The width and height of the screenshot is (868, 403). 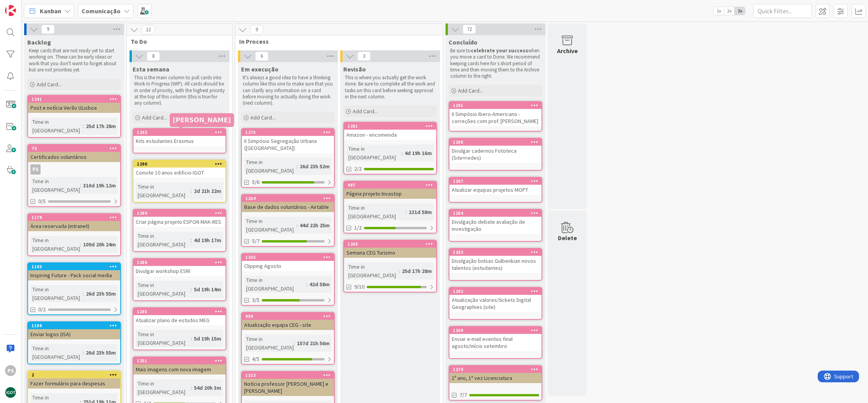 What do you see at coordinates (320, 284) in the screenshot?
I see `div: 42d 58m` at bounding box center [320, 284].